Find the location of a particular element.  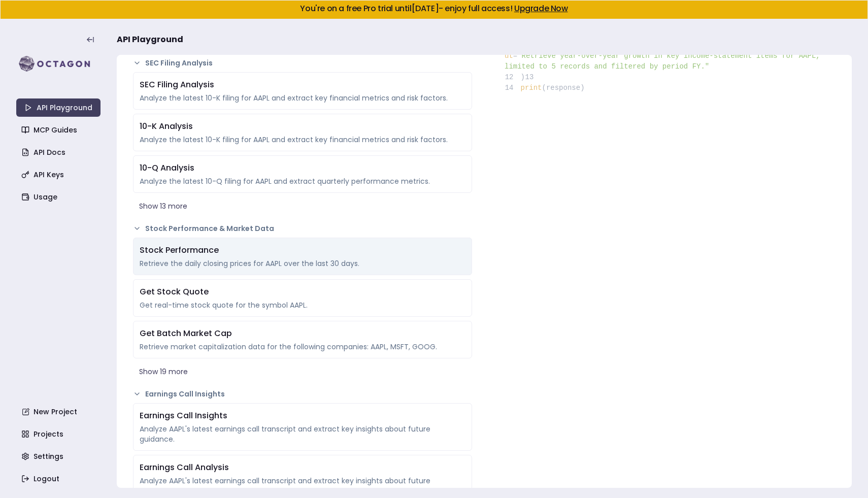

div: Get real-time stock quote for the symbol AAPL. is located at coordinates (302, 305).